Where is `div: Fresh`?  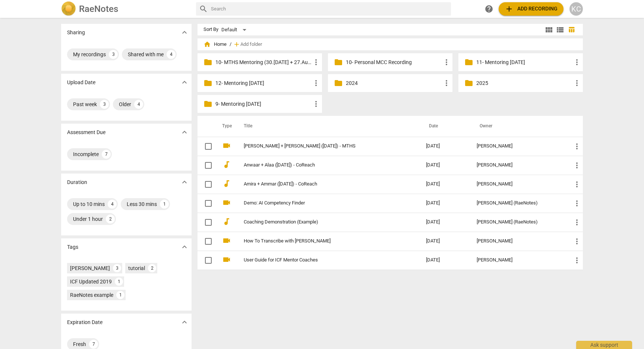
div: Fresh is located at coordinates (79, 344).